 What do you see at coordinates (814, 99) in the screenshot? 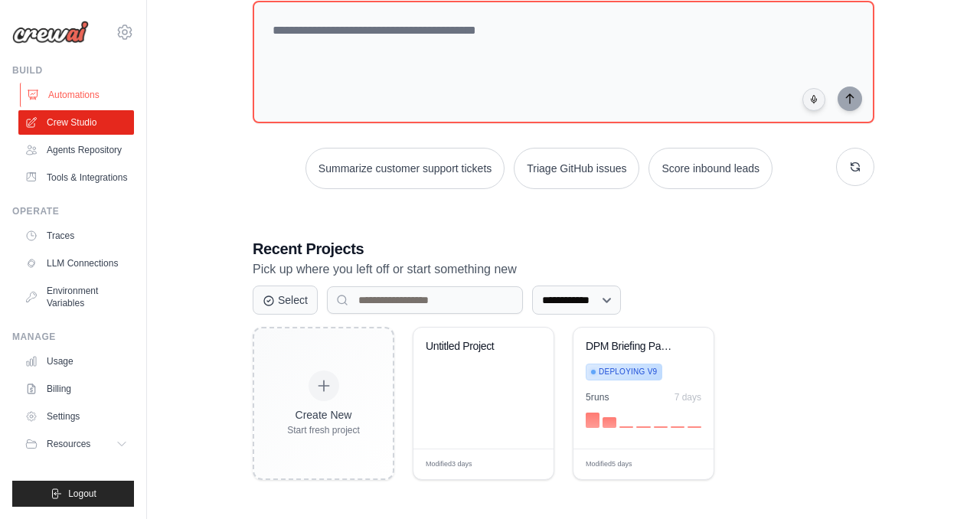
I see `button: Click to speak your automation idea` at bounding box center [814, 99].